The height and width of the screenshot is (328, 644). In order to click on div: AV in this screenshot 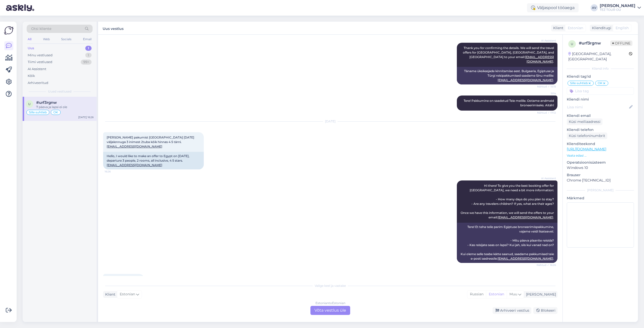, I will do `click(594, 8)`.